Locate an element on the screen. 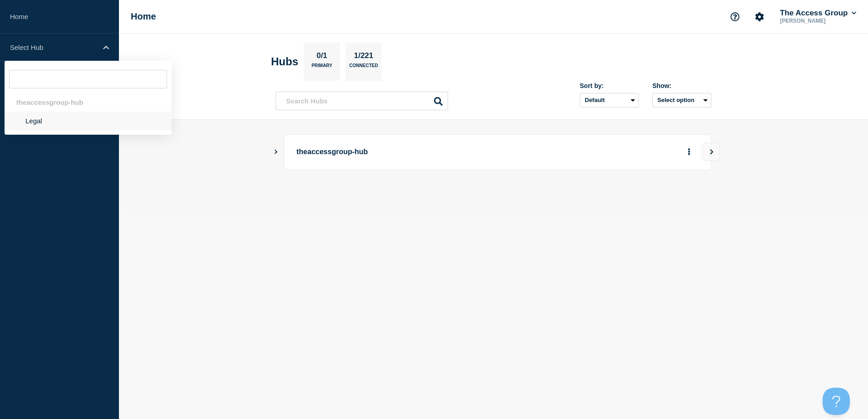 The height and width of the screenshot is (419, 868). input: Search Hubs is located at coordinates (362, 101).